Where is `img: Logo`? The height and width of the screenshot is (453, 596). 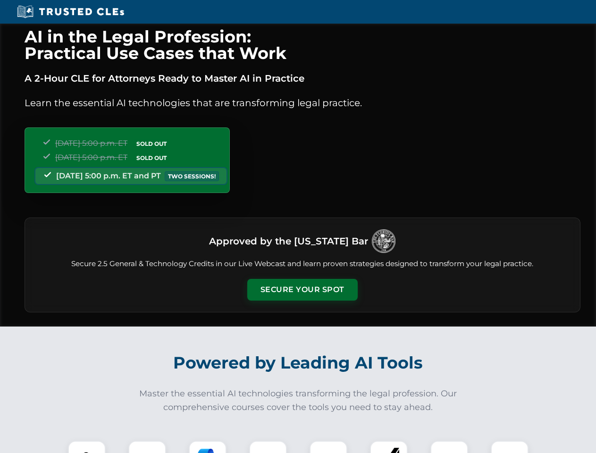
img: Logo is located at coordinates (384, 241).